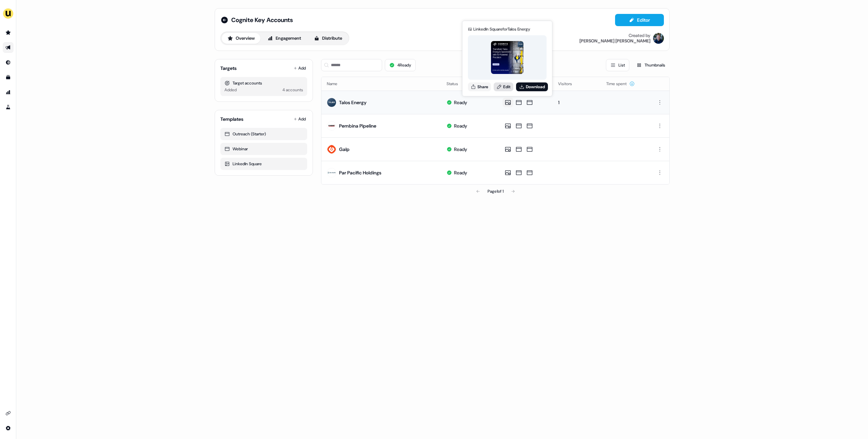 Image resolution: width=868 pixels, height=439 pixels. What do you see at coordinates (8, 48) in the screenshot?
I see `a: Go to outbound experience` at bounding box center [8, 48].